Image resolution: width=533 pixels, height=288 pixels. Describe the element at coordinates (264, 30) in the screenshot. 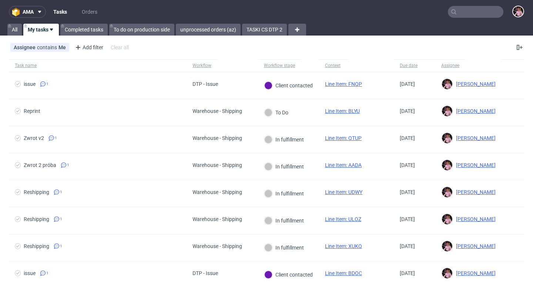

I see `a: TASKI CS DTP 2` at that location.